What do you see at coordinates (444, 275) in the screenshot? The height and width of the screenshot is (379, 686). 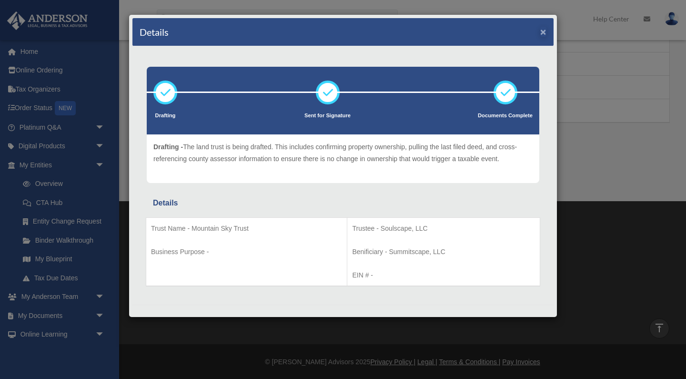 I see `p: EIN # -` at bounding box center [444, 275].